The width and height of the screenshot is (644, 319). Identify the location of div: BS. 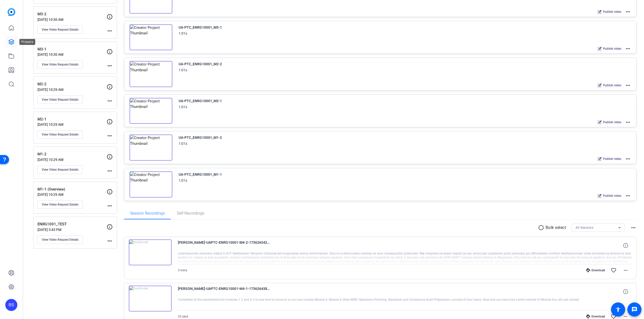
(11, 305).